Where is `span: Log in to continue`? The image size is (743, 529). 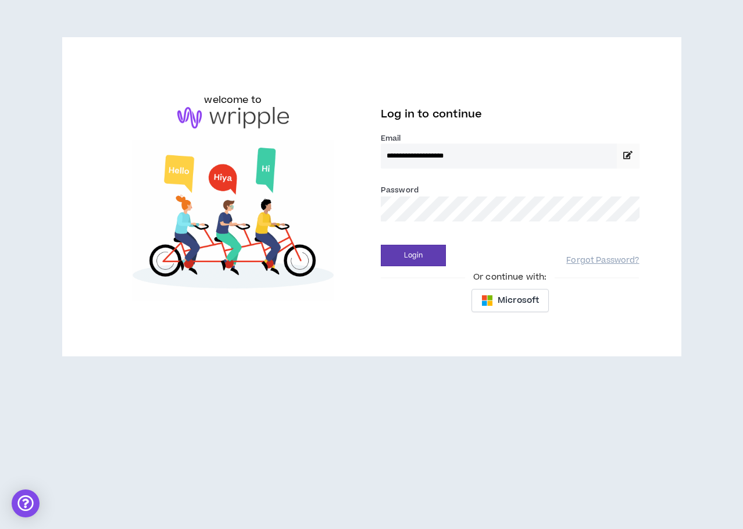 span: Log in to continue is located at coordinates (431, 114).